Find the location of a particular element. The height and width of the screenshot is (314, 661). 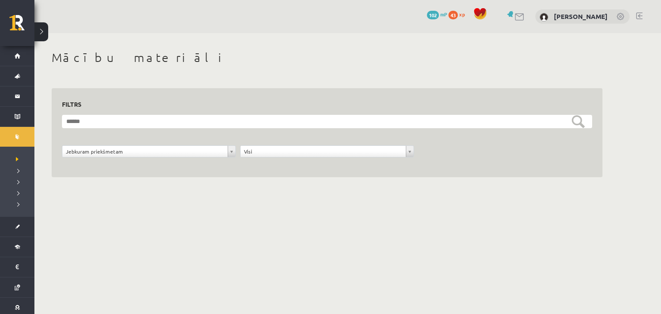

a: 43 xp is located at coordinates (458, 14).